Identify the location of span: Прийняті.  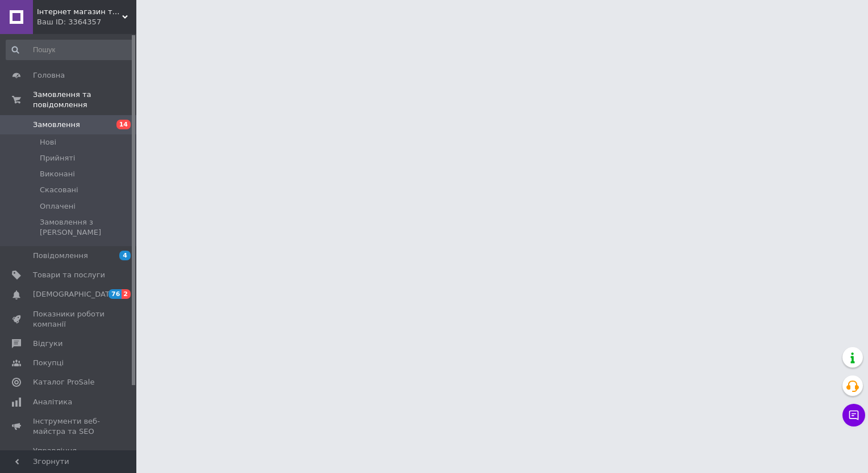
(58, 159).